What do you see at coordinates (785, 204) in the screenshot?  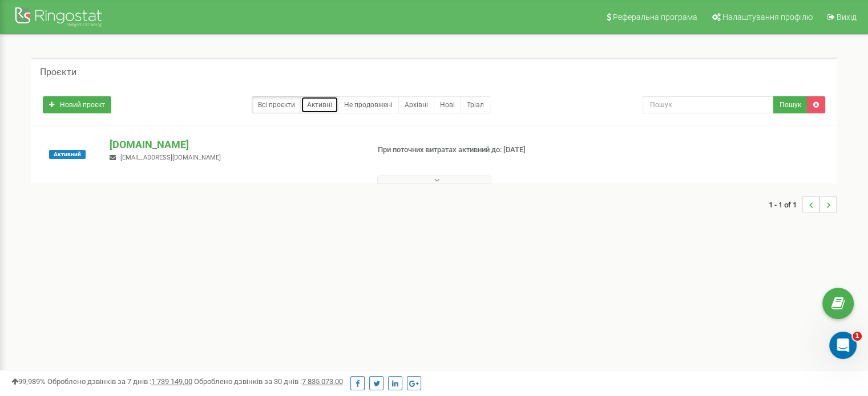 I see `span: 1 - 1 of 1` at bounding box center [785, 204].